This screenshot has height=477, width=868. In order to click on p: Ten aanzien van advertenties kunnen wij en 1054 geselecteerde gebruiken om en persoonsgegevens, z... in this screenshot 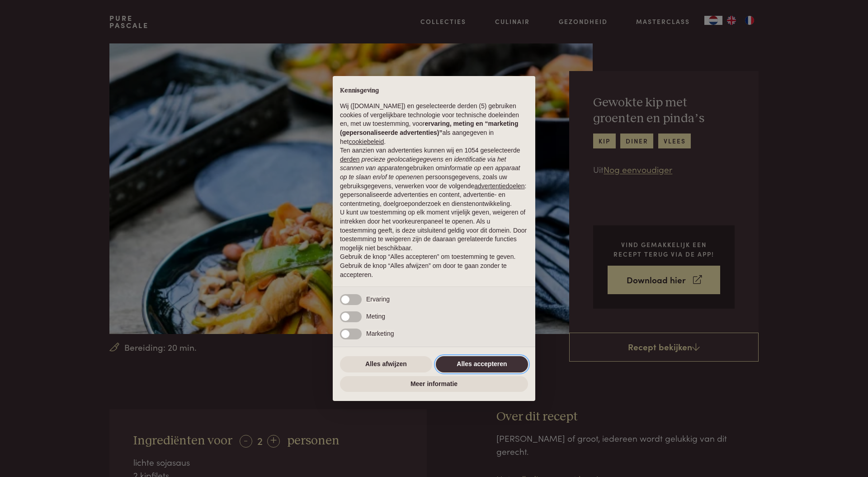, I will do `click(434, 177)`.